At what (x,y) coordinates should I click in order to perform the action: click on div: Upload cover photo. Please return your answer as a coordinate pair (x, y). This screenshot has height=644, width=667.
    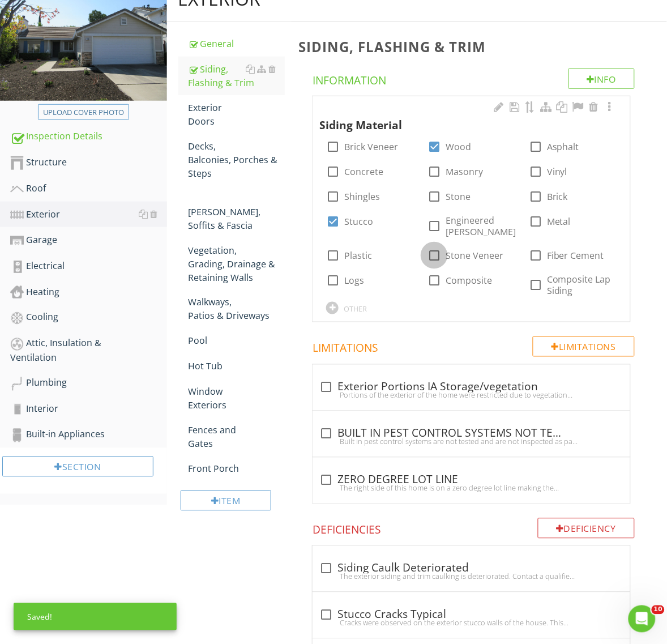
    Looking at the image, I should click on (83, 113).